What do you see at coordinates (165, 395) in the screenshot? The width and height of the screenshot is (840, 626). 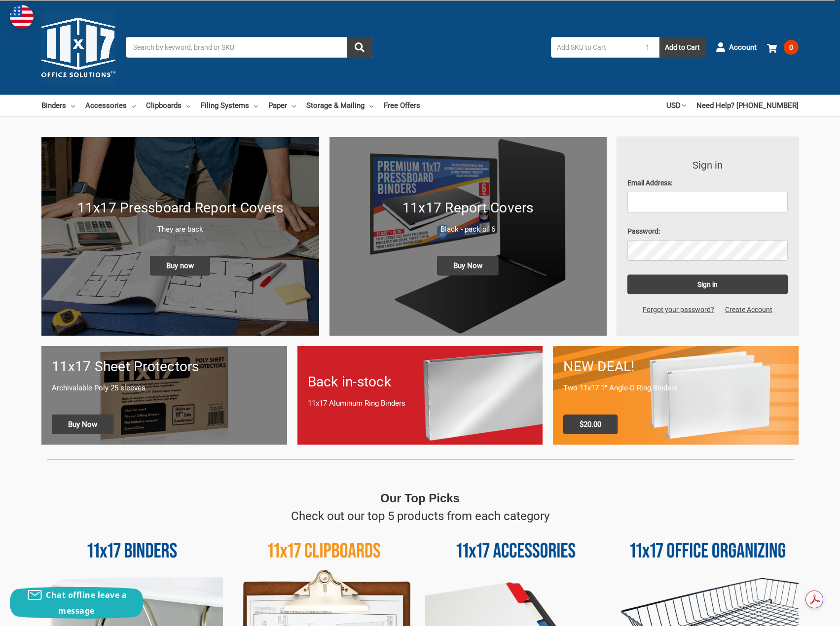 I see `a: 11x17 sheet protectors 11x17 Sheet Protectors Archivalable Poly 25 sleeves Buy Now` at bounding box center [165, 395].